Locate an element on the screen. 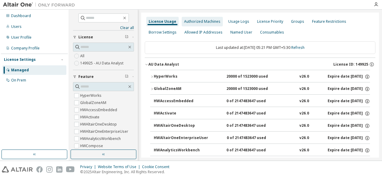  label: All is located at coordinates (83, 56).